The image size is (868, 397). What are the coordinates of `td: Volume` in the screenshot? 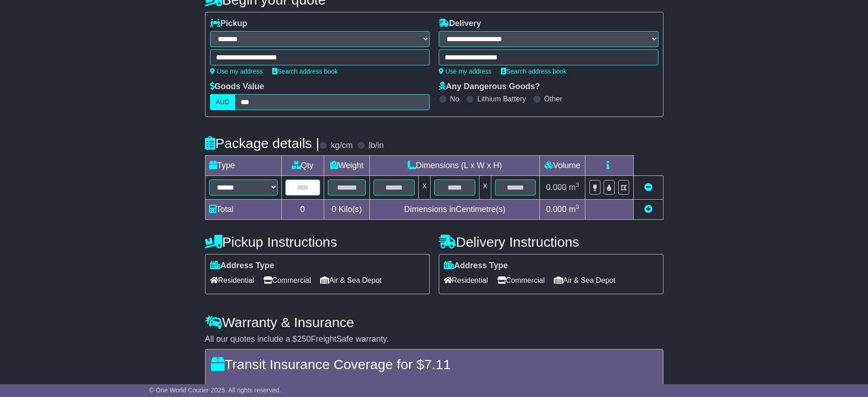 It's located at (562, 166).